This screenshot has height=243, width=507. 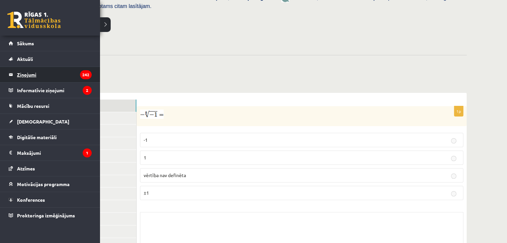 I want to click on a: Ziņojumi242, so click(x=50, y=75).